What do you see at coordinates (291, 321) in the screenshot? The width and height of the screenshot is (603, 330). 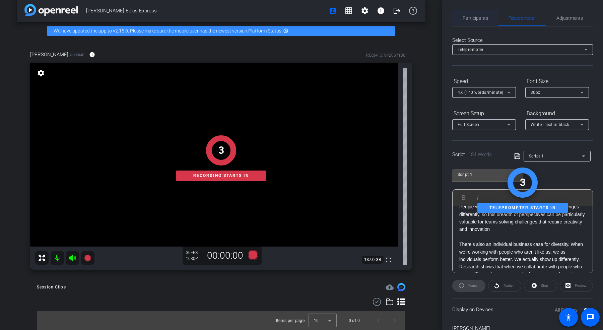 I see `div: Items per page:` at bounding box center [291, 321].